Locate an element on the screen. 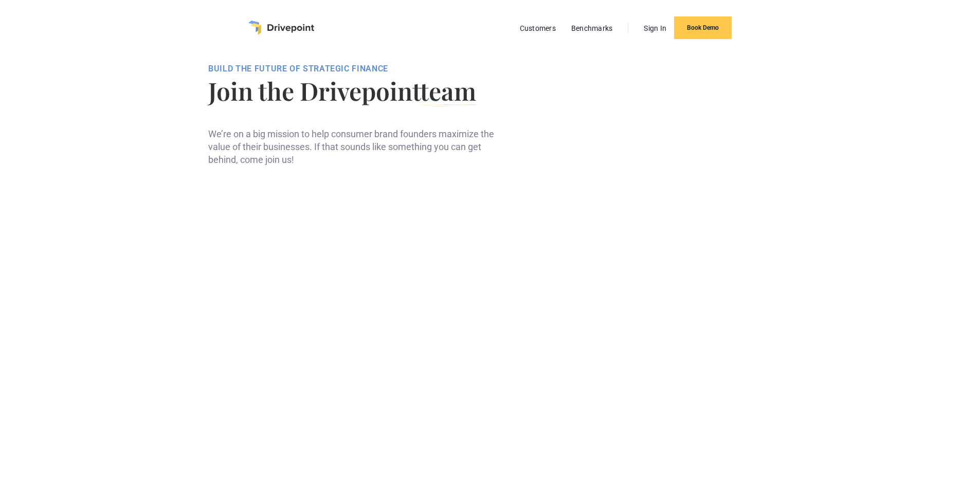 This screenshot has height=497, width=980. span: team is located at coordinates (448, 91).